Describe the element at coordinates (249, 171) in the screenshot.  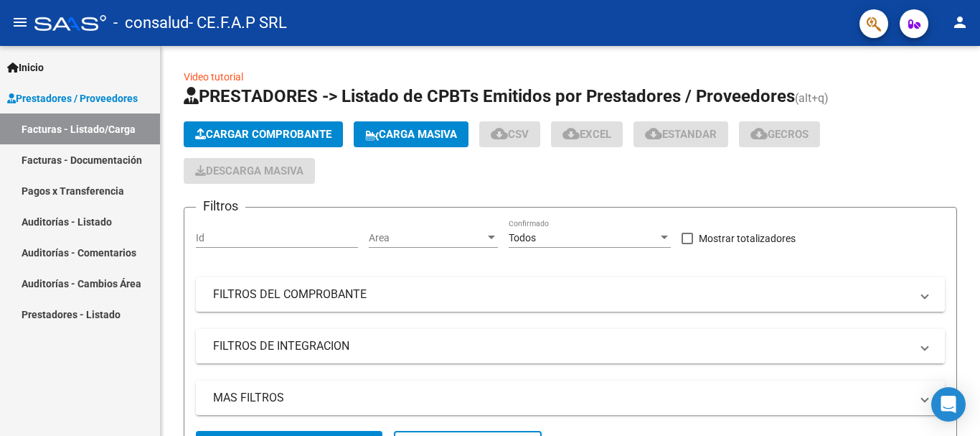
I see `app-download-masive: Descarga masiva de comprobantes (adjuntos)` at that location.